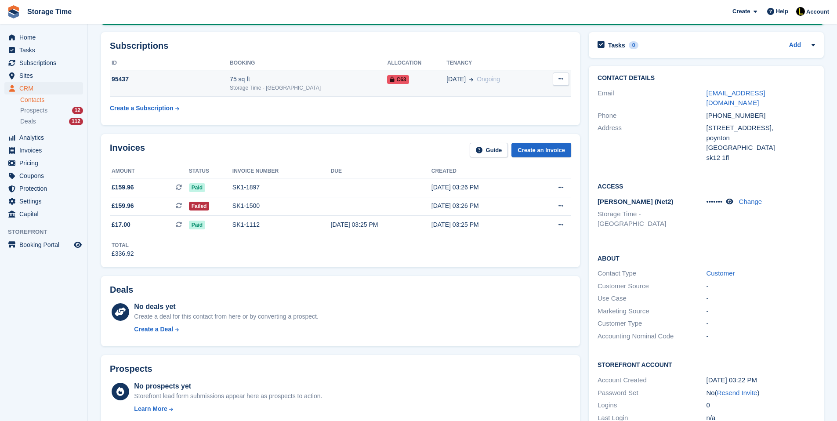 The height and width of the screenshot is (421, 837). I want to click on div: Customer Type, so click(652, 323).